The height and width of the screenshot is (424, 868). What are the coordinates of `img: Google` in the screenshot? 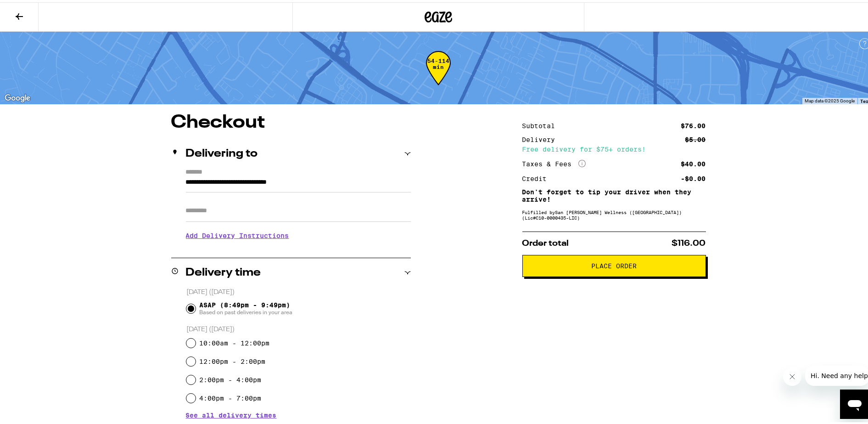 It's located at (18, 96).